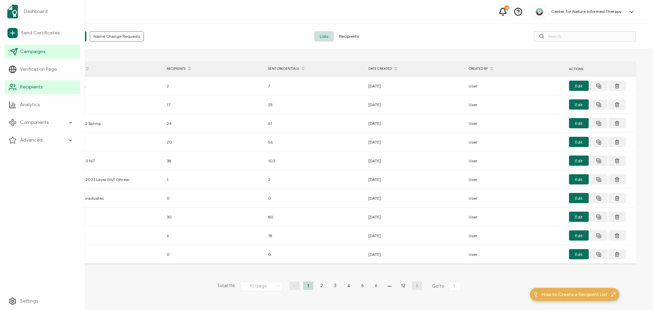 The image size is (653, 310). I want to click on div: Spring NIT 2023 Layal (lily) Ghrear, so click(112, 179).